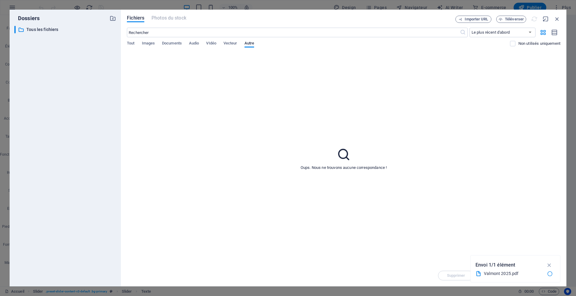 This screenshot has width=576, height=296. Describe the element at coordinates (496, 265) in the screenshot. I see `p: Envoi 1/1 élément` at that location.